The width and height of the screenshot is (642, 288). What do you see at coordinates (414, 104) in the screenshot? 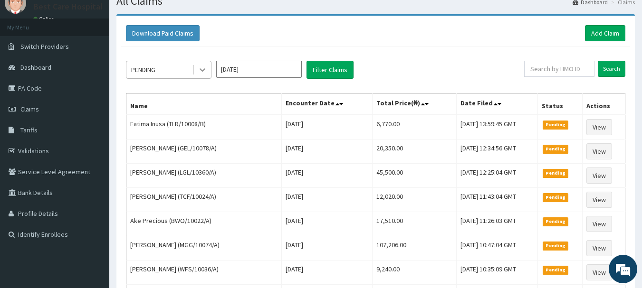
I see `th: Total Price(₦)` at bounding box center [414, 104].